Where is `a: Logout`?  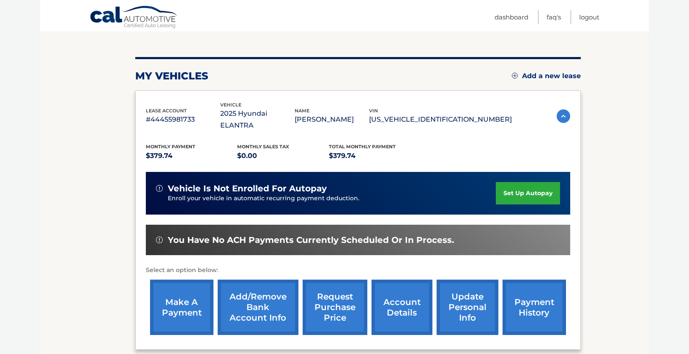
a: Logout is located at coordinates (589, 17).